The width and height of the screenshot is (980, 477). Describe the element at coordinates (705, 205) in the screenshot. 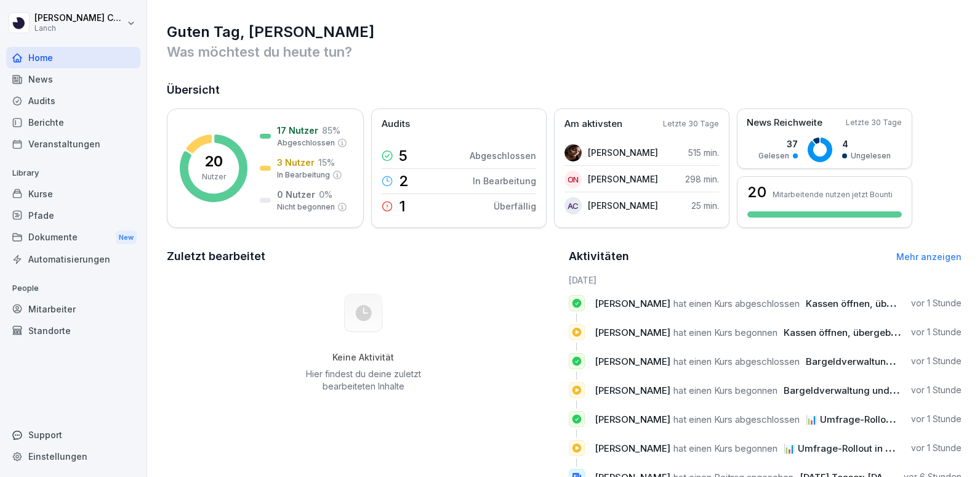

I see `p: 25 min.` at that location.